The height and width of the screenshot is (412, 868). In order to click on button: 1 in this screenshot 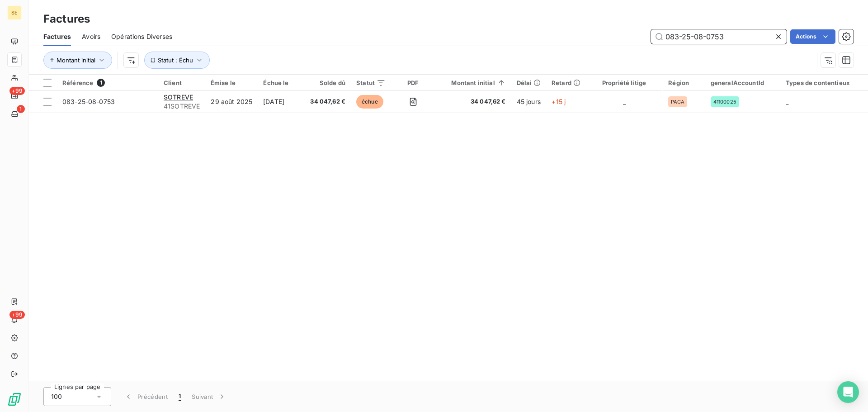, I will do `click(180, 396)`.